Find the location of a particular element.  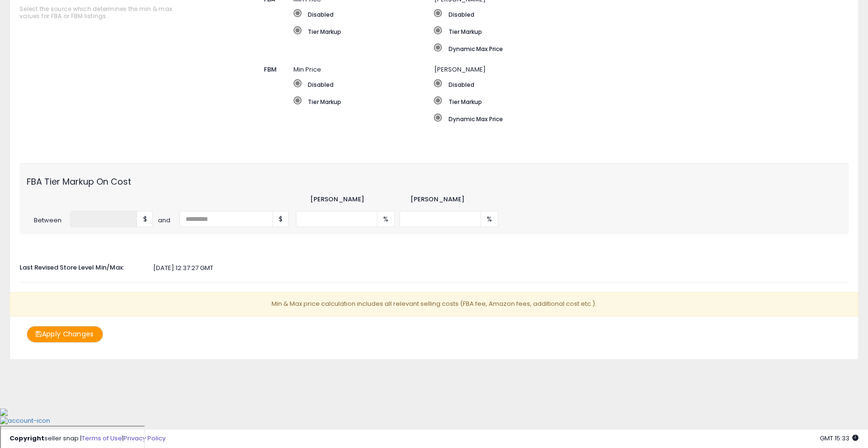

span: Select the source which determines the min & max values for FBA or FBM listings. is located at coordinates (100, 12).